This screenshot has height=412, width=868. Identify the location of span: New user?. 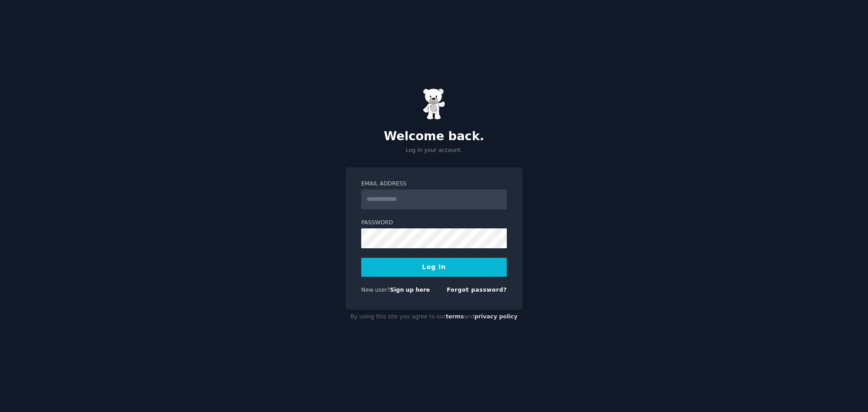
(375, 290).